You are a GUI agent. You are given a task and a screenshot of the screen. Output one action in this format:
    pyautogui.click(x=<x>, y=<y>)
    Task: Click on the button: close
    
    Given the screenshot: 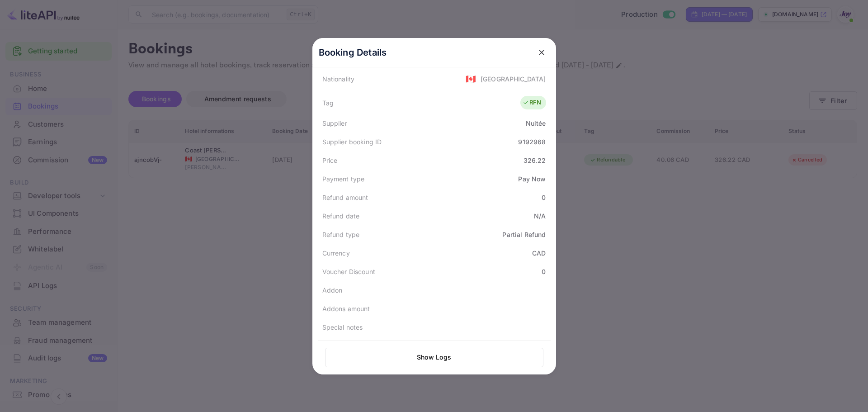 What is the action you would take?
    pyautogui.click(x=542, y=52)
    